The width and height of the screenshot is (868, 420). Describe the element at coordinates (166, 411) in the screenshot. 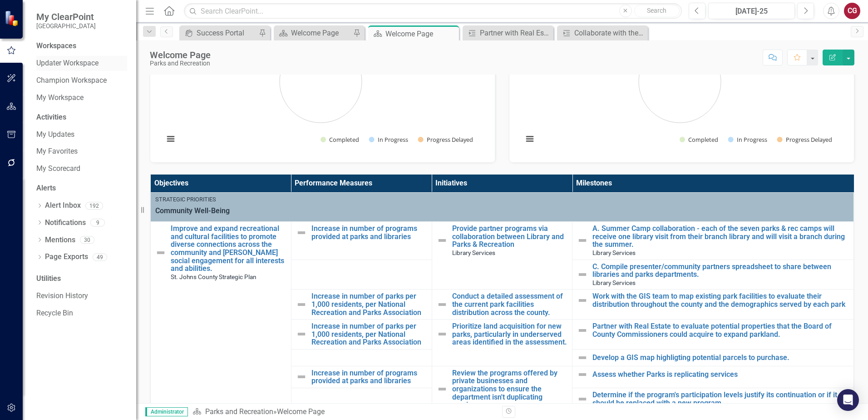

I see `span: Administrator` at that location.